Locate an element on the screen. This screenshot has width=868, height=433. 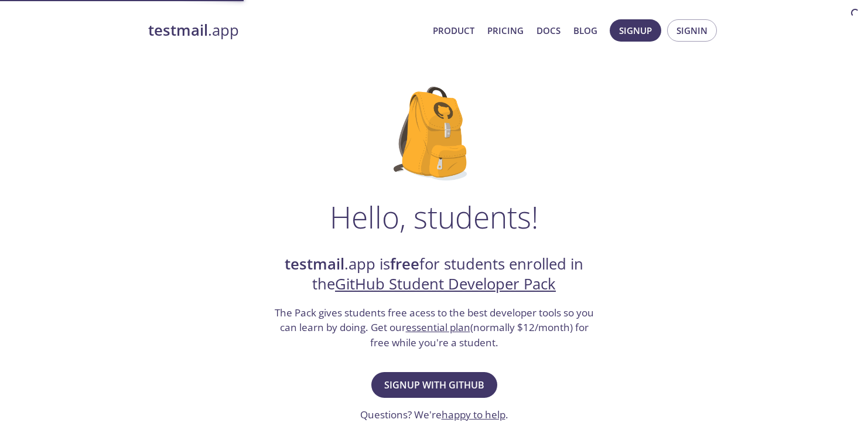
h3: Questions? We're . is located at coordinates (434, 415).